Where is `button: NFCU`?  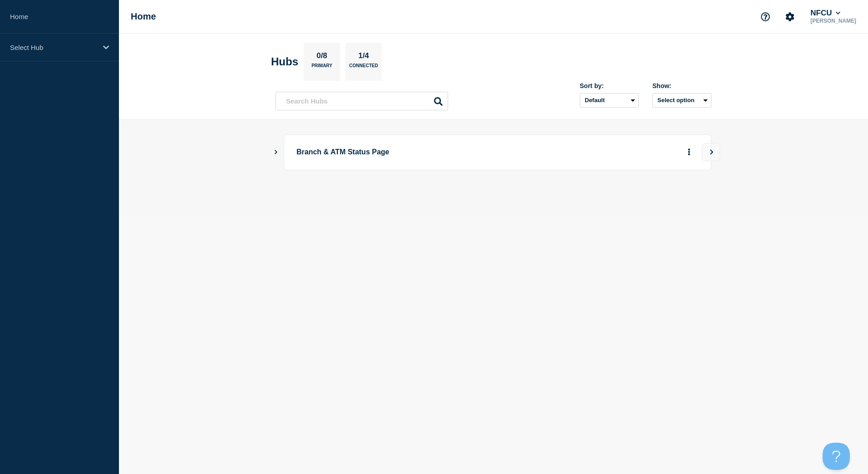 button: NFCU is located at coordinates (826, 13).